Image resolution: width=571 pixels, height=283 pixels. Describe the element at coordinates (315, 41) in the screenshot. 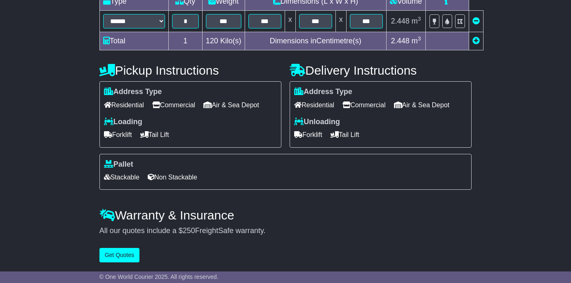

I see `td: Dimensions in Centimetre(s)` at that location.